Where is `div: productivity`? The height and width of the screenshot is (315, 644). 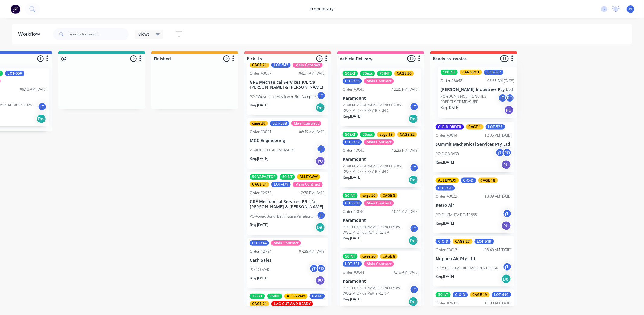
div: productivity is located at coordinates (322, 9).